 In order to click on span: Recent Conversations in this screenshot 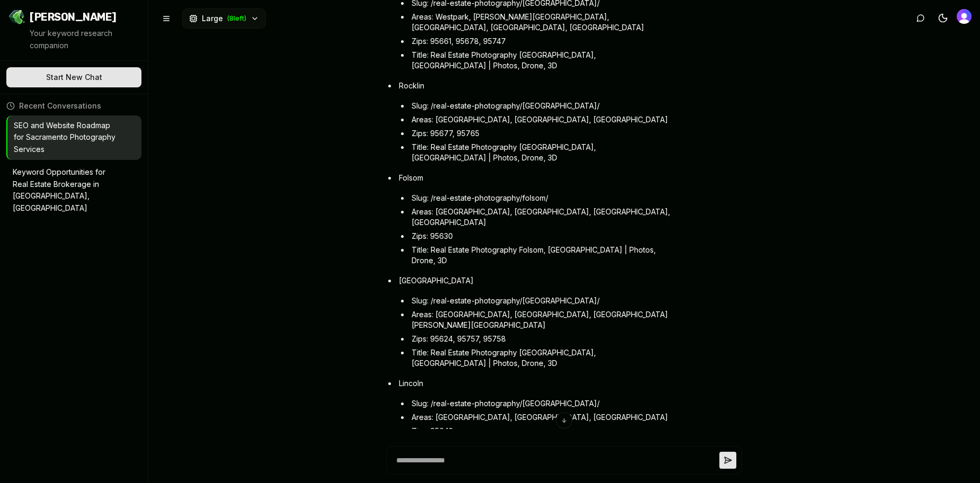, I will do `click(60, 106)`.